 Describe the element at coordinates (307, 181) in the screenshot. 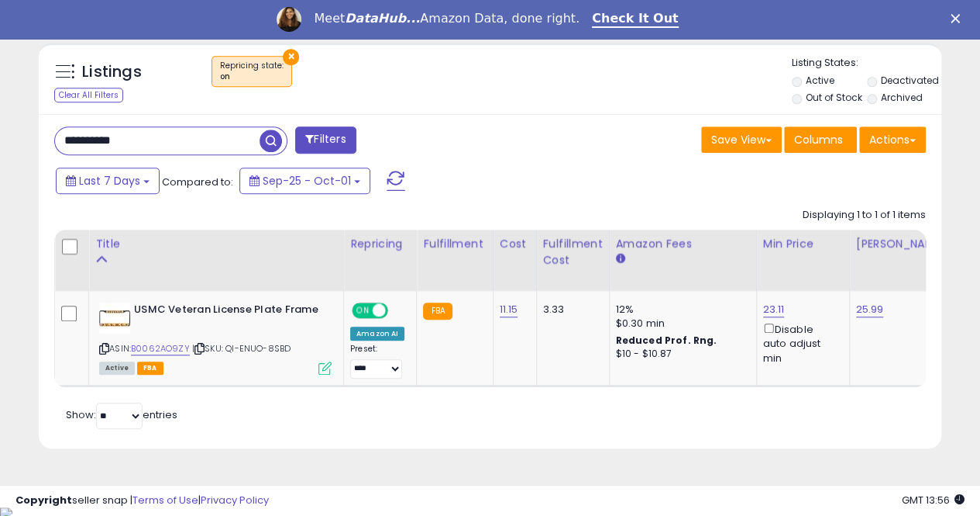

I see `span: Sep-25 - Oct-01` at that location.